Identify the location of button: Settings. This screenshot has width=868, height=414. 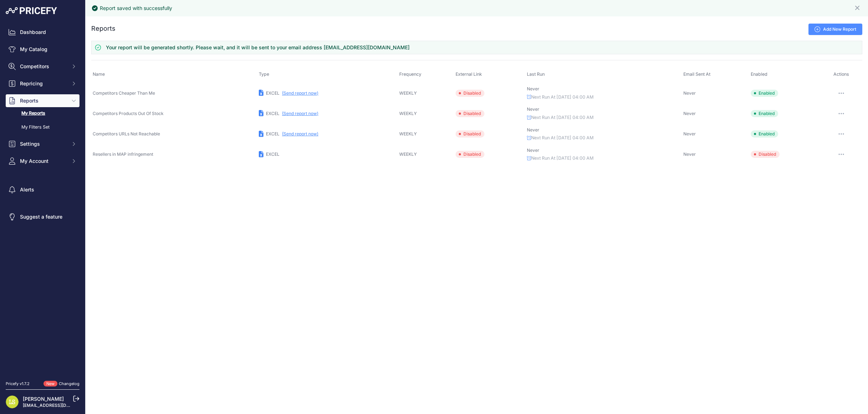
(42, 144).